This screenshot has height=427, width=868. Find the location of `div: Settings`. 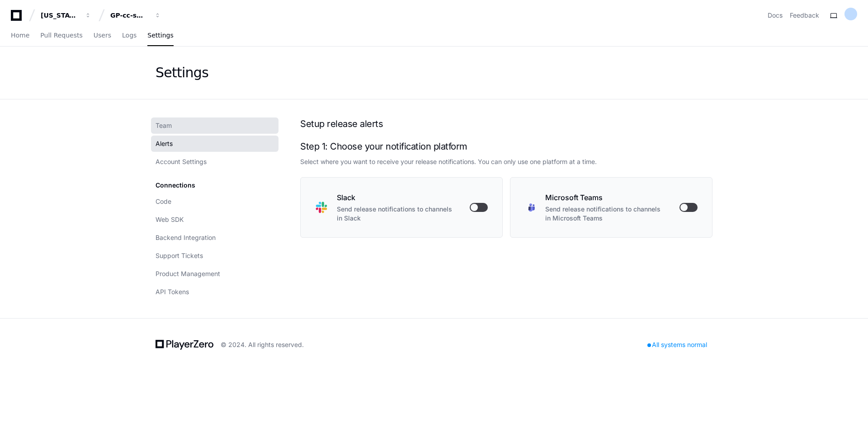

div: Settings is located at coordinates (182, 73).